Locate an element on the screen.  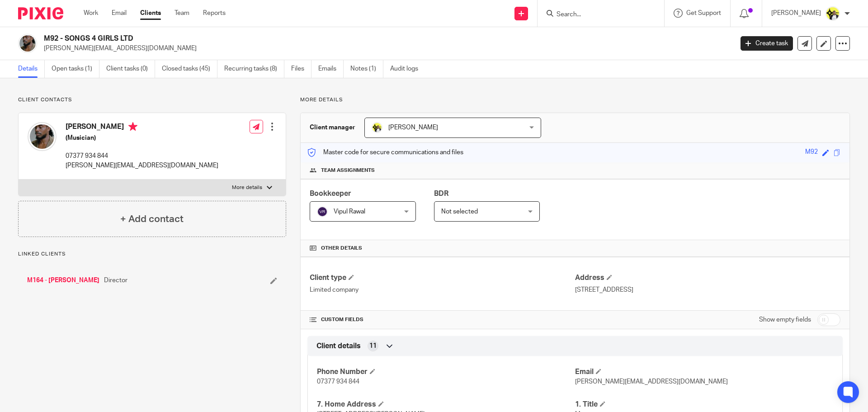
span: 07377 934 844 is located at coordinates (338, 381).